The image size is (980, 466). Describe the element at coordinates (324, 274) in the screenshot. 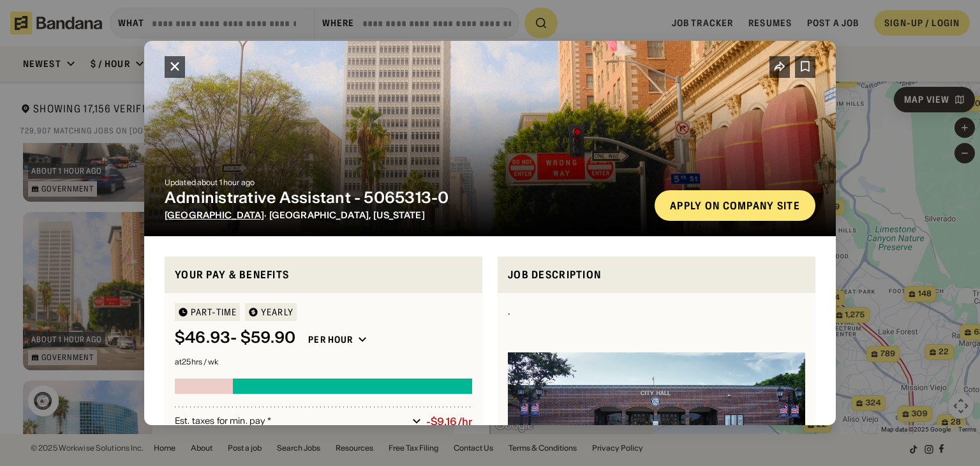

I see `div: Your pay & benefits` at that location.